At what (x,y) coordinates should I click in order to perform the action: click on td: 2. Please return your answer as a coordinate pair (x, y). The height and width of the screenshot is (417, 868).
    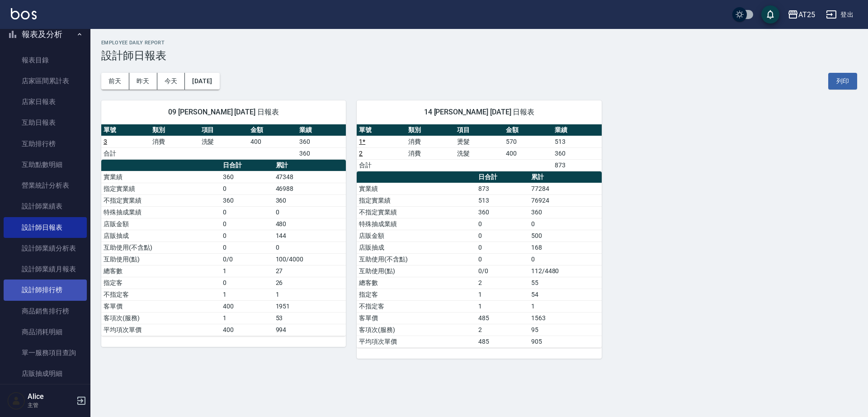
    Looking at the image, I should click on (502, 330).